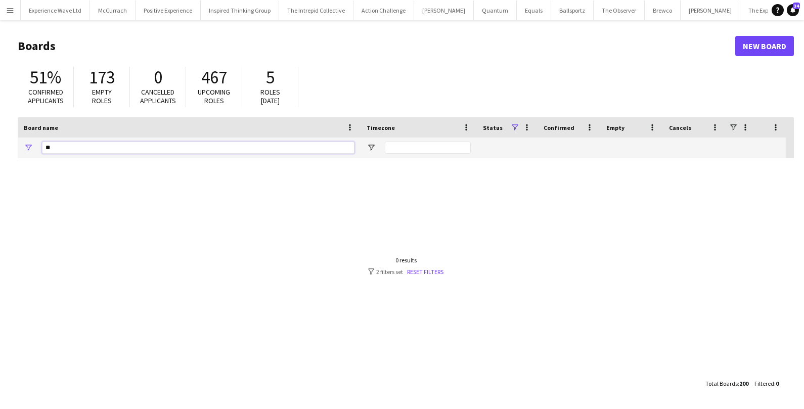  What do you see at coordinates (534, 10) in the screenshot?
I see `button: Equals` at bounding box center [534, 10].